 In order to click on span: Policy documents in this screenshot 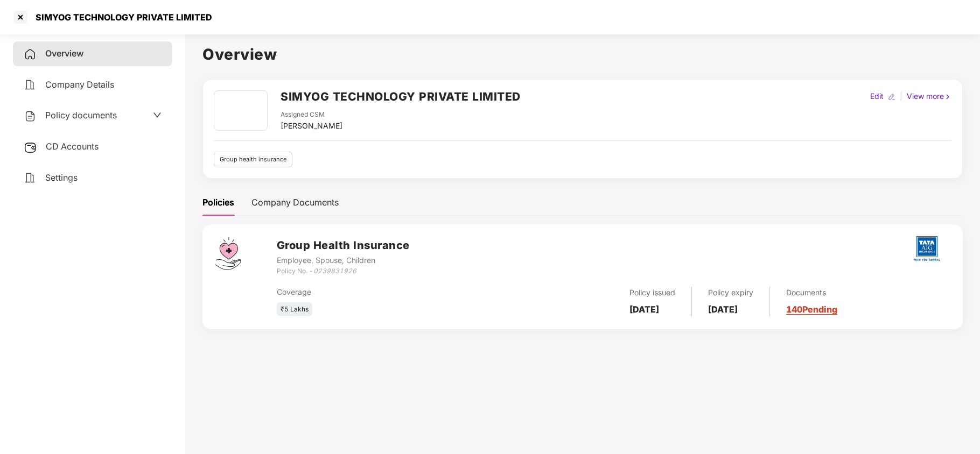, I will do `click(80, 115)`.